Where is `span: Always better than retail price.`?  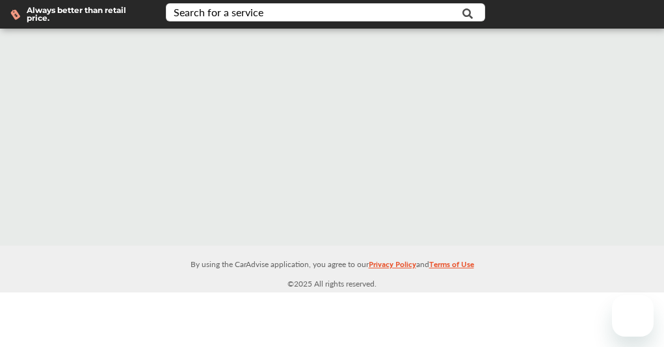 span: Always better than retail price. is located at coordinates (86, 14).